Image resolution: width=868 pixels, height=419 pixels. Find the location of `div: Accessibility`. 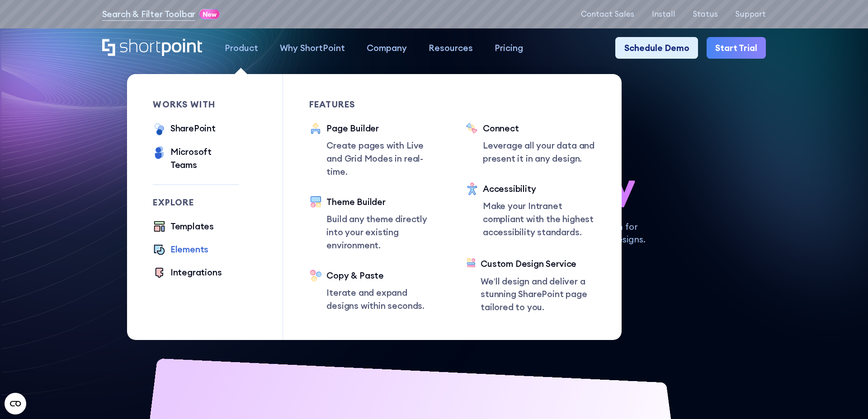

div: Accessibility is located at coordinates (540, 189).